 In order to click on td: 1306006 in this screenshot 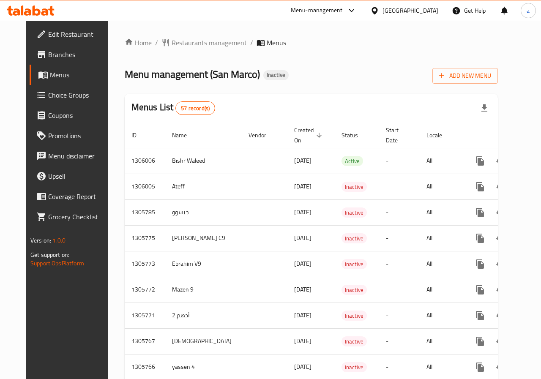, I will do `click(145, 161)`.